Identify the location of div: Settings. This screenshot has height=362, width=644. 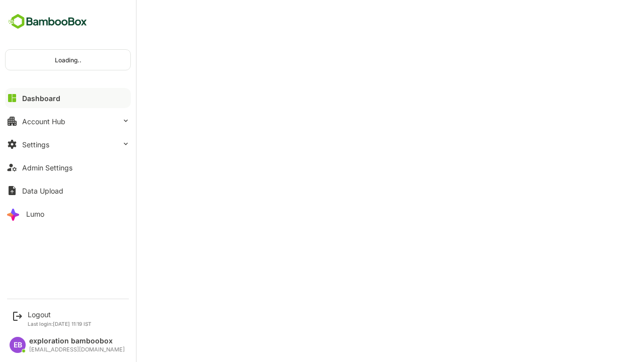
(35, 144).